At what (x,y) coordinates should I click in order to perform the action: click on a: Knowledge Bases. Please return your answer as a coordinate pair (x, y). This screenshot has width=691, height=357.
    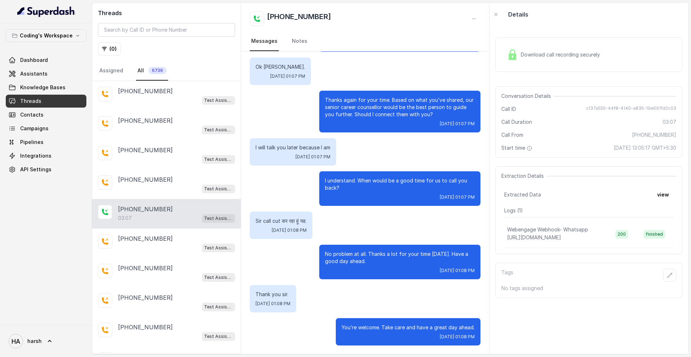
    Looking at the image, I should click on (46, 87).